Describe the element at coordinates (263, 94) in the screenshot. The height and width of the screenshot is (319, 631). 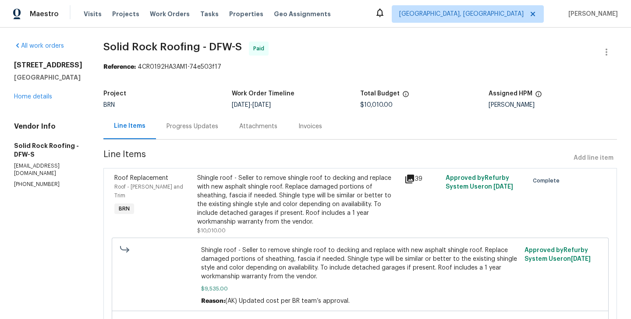
I see `h5: Work Order Timeline` at that location.